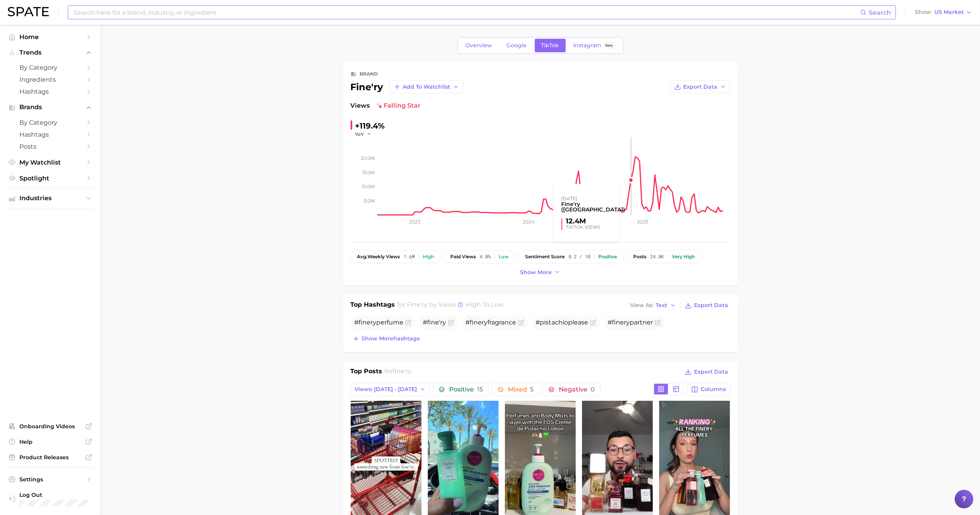 The height and width of the screenshot is (515, 980). Describe the element at coordinates (28, 11) in the screenshot. I see `img: SPATE` at that location.